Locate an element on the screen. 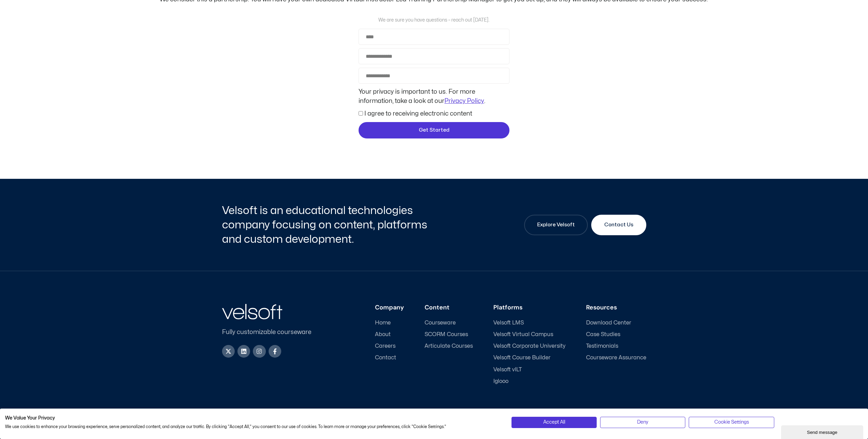  span: Get Started is located at coordinates (434, 130).